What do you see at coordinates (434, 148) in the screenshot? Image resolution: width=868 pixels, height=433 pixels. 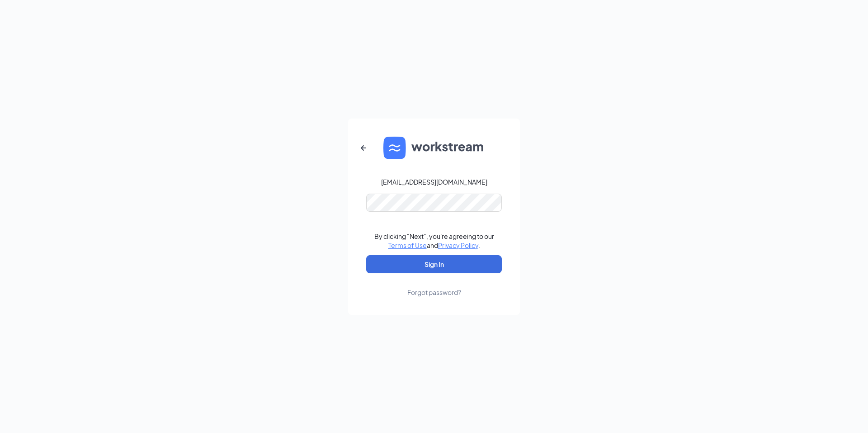 I see `img: WS logo and Workstream text` at bounding box center [434, 148].